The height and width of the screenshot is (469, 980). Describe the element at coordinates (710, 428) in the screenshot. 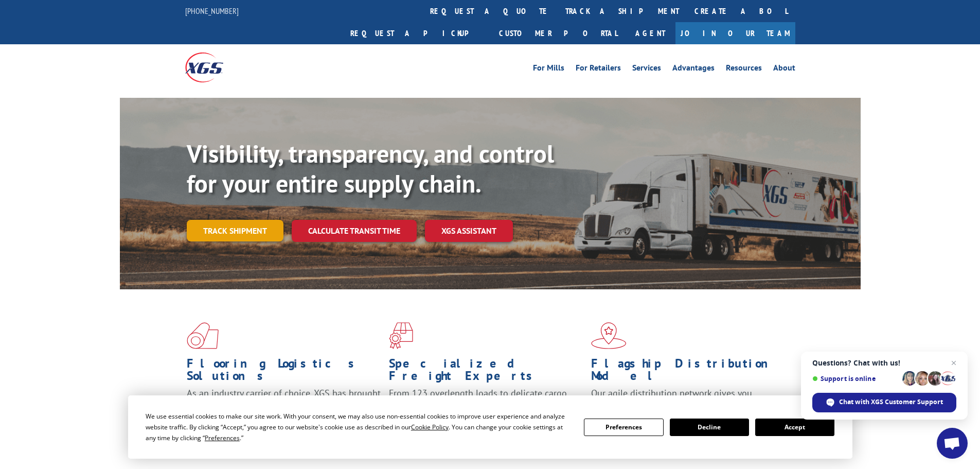

I see `button: Decline` at that location.